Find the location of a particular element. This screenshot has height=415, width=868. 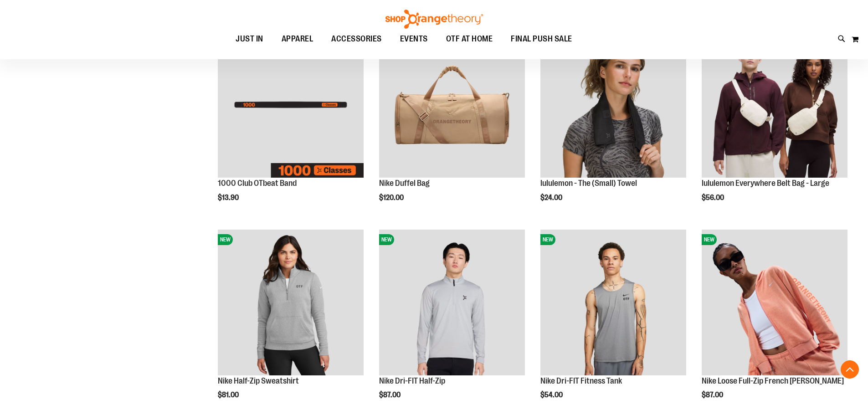

a: lululemon - The (Small) TowelNEW is located at coordinates (613, 105).